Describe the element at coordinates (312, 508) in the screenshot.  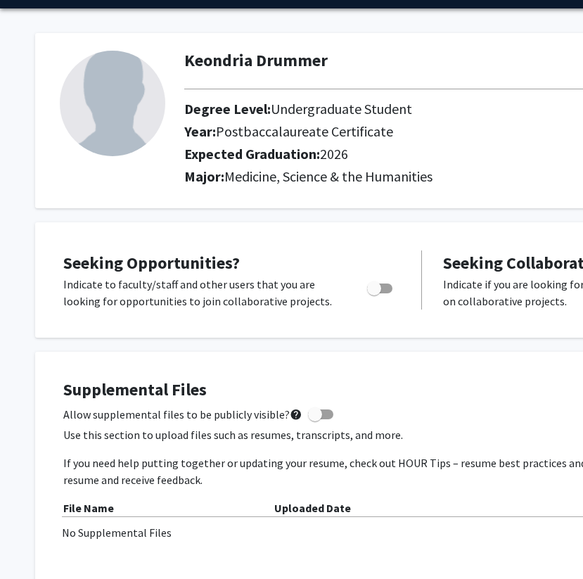
I see `b: Uploaded Date` at that location.